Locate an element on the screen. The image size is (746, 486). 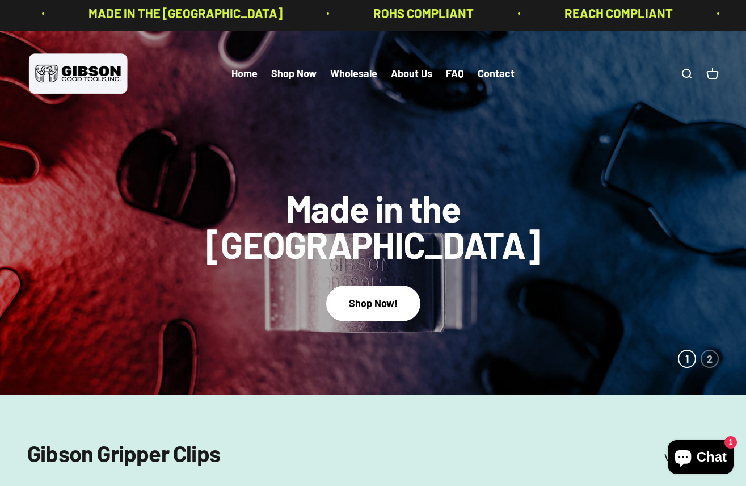
a: FAQ is located at coordinates (455, 74).